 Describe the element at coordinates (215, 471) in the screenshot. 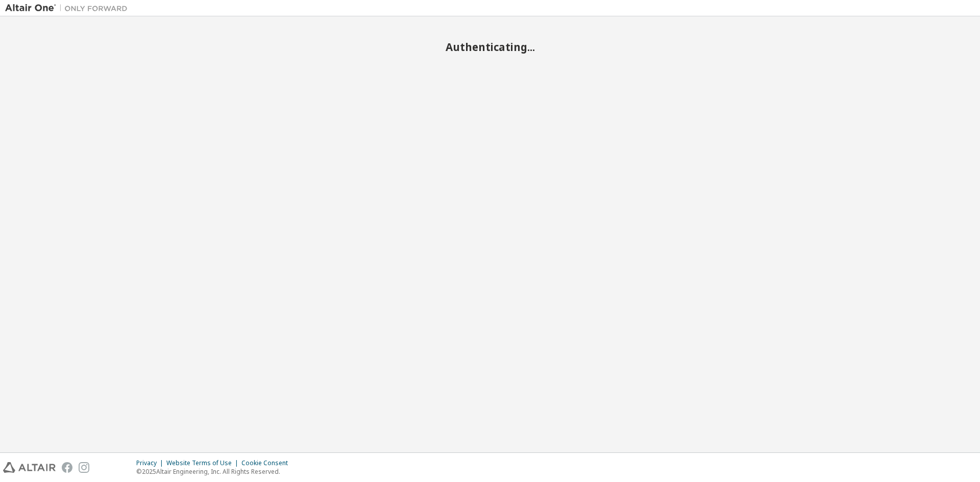

I see `p: © 2025 Altair Engineering, Inc. All Rights Reserved.` at that location.